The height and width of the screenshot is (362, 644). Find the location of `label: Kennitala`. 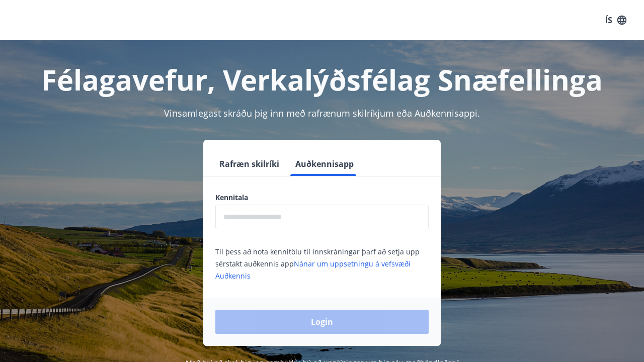

label: Kennitala is located at coordinates (322, 198).